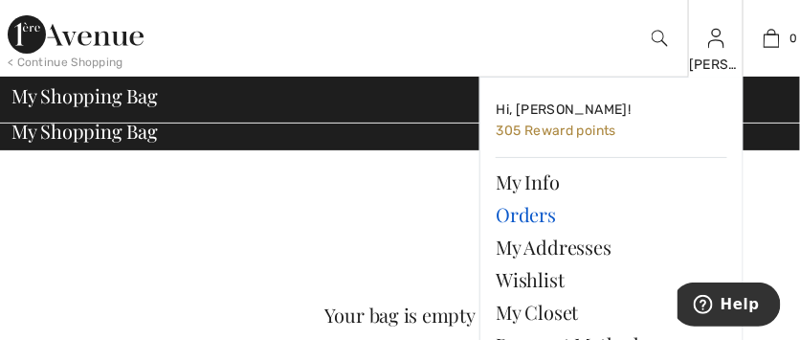  What do you see at coordinates (65, 62) in the screenshot?
I see `div: < Continue Shopping` at bounding box center [65, 62].